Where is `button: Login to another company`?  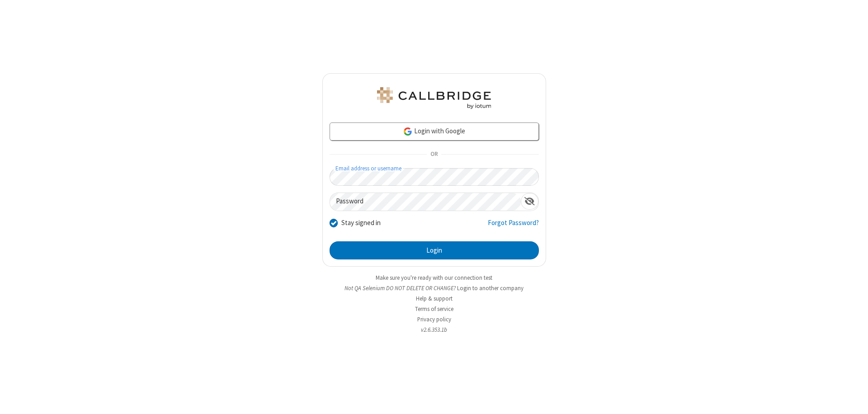 button: Login to another company is located at coordinates (490, 288).